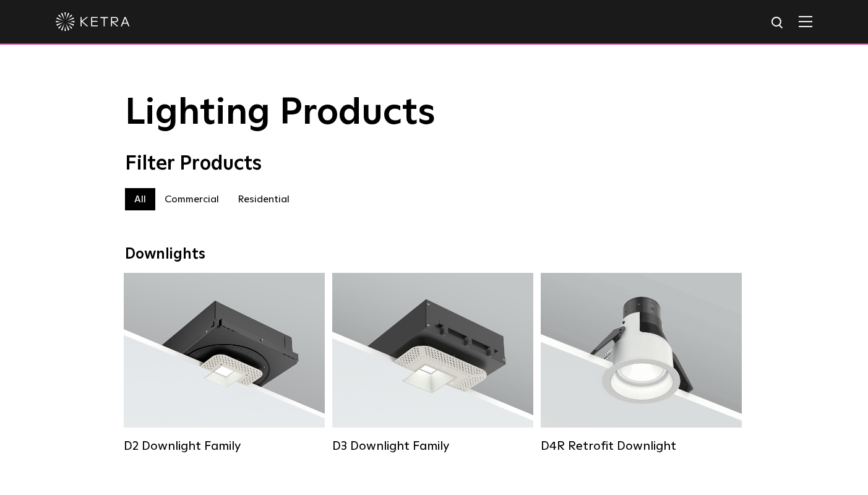  I want to click on div: D4R Retrofit Downlight, so click(641, 446).